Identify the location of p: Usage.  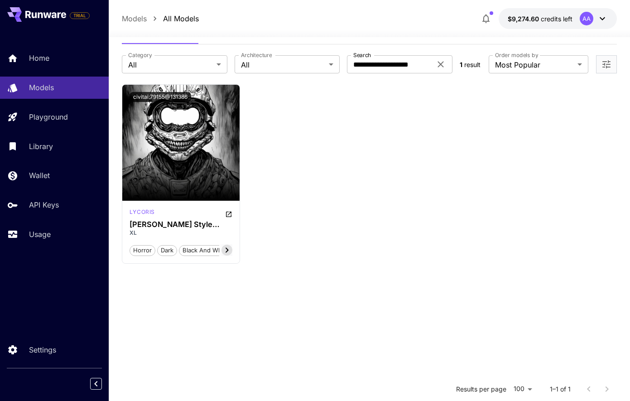
(40, 234).